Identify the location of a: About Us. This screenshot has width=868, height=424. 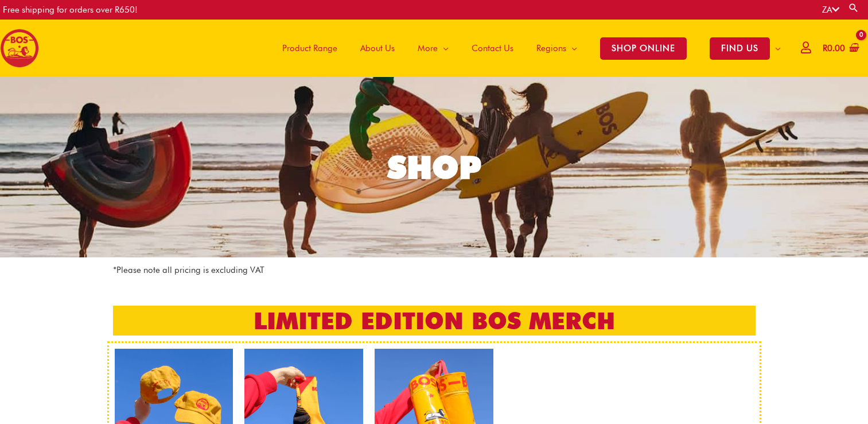
(377, 48).